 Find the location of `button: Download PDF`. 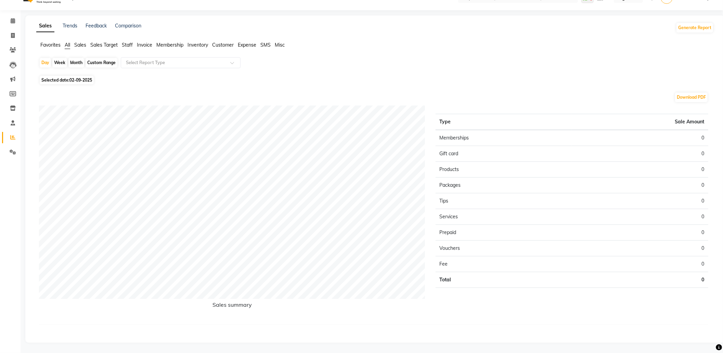

button: Download PDF is located at coordinates (692, 97).